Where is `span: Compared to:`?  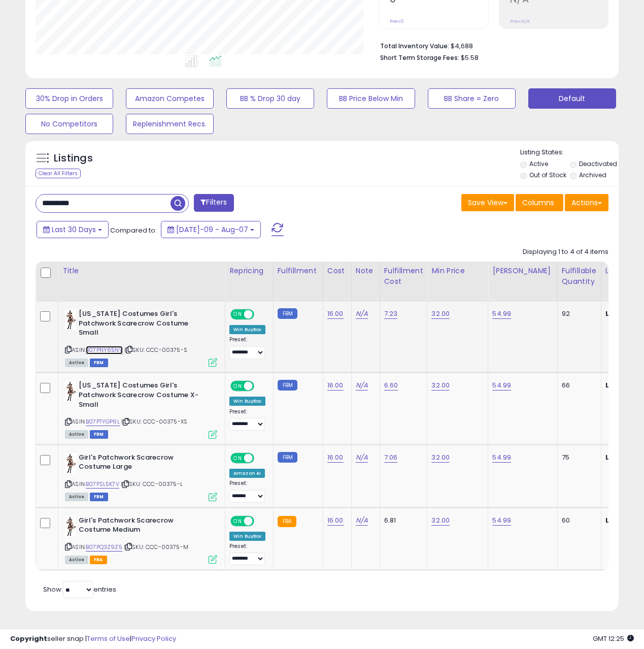 span: Compared to: is located at coordinates (134, 230).